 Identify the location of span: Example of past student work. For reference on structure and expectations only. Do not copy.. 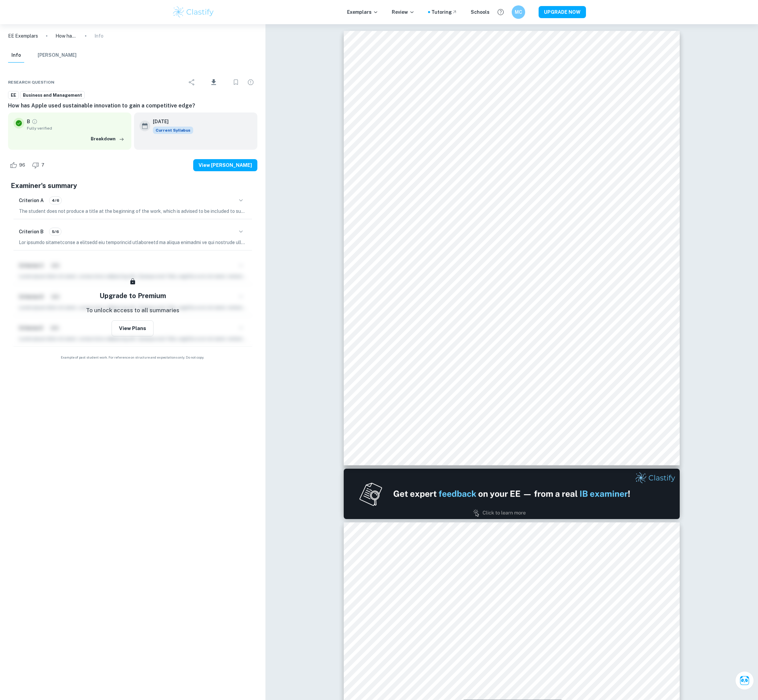
(133, 357).